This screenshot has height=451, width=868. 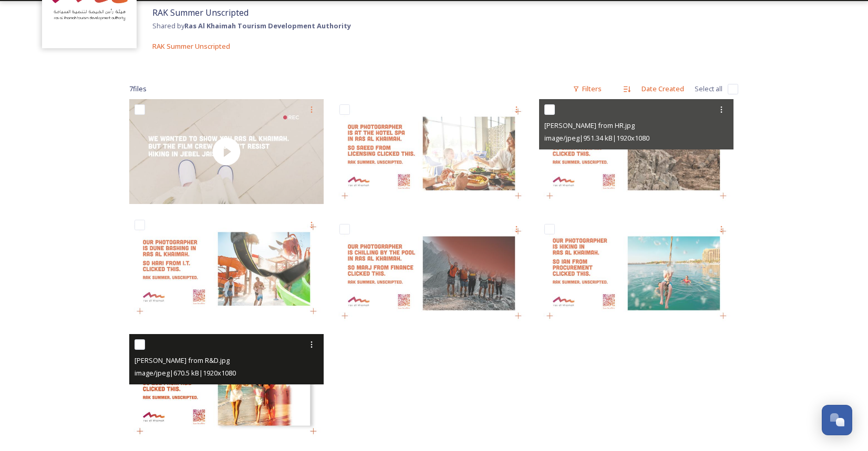 I want to click on div: Date Created, so click(x=662, y=88).